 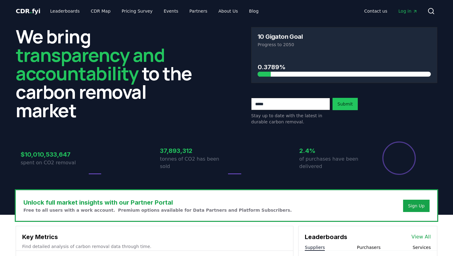 I want to click on a: Blog, so click(x=254, y=11).